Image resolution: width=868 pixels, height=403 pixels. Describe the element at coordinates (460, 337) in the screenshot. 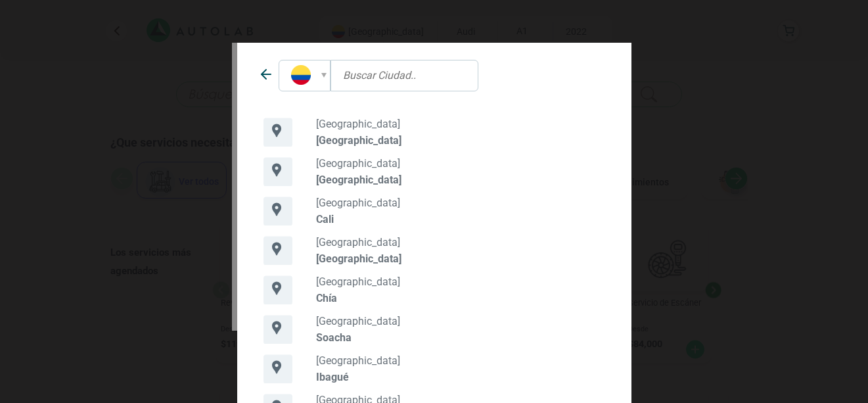

I see `p: Soacha` at that location.